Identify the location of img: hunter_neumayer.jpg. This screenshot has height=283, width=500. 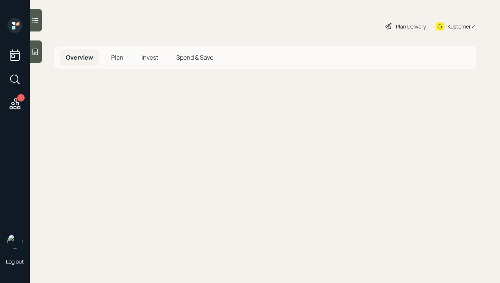
(15, 241).